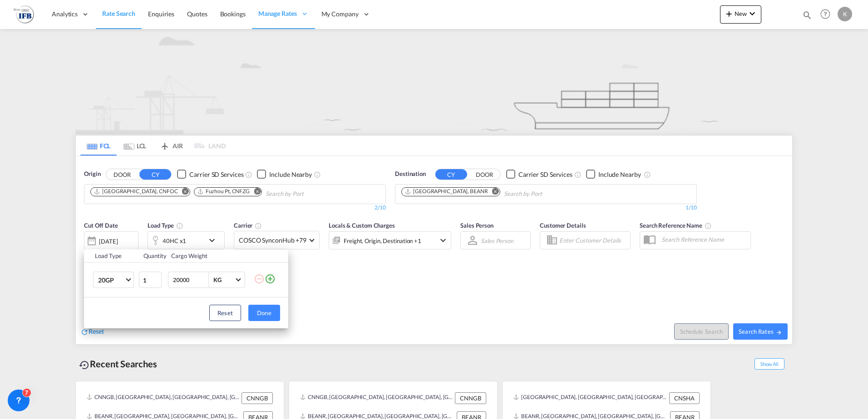 The width and height of the screenshot is (868, 419). I want to click on th: Quantity, so click(152, 256).